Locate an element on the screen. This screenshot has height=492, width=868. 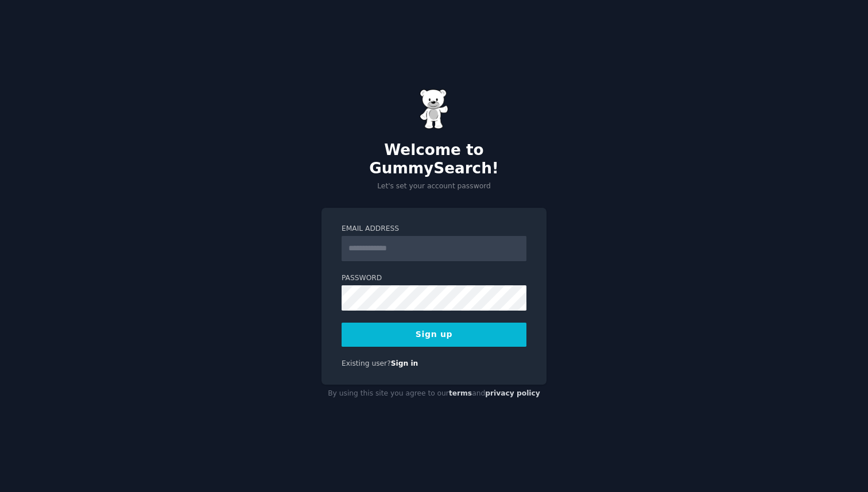
a: privacy policy is located at coordinates (513, 394).